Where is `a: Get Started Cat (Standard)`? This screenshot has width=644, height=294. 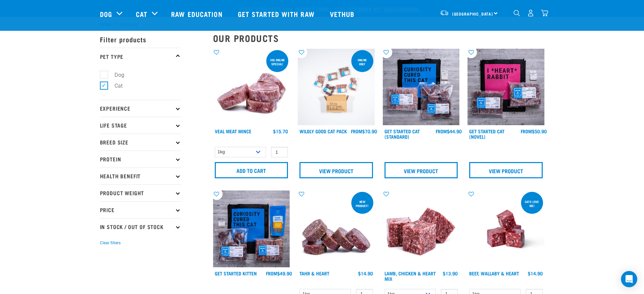 a: Get Started Cat (Standard) is located at coordinates (402, 134).